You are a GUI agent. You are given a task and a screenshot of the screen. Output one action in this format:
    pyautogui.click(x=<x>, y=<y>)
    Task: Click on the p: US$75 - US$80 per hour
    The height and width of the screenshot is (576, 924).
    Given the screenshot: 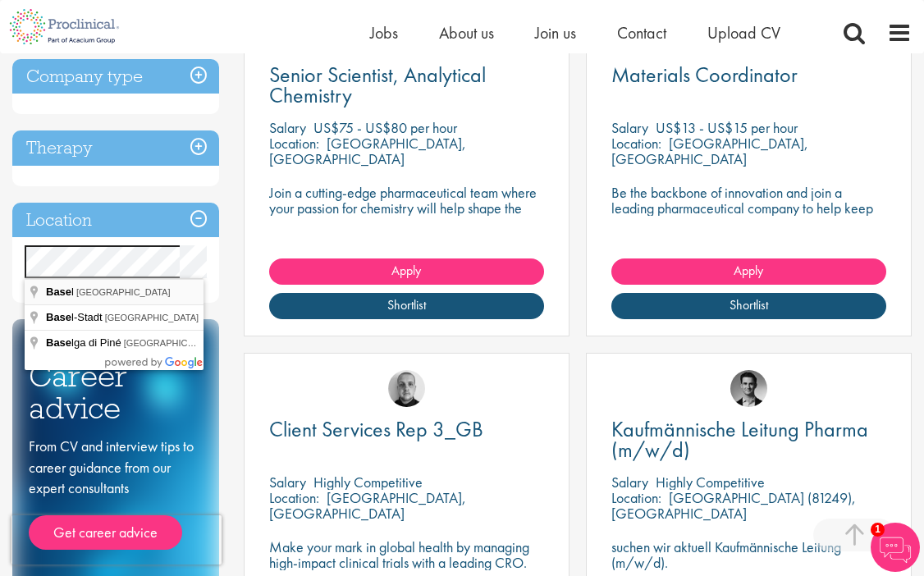 What is the action you would take?
    pyautogui.click(x=385, y=127)
    